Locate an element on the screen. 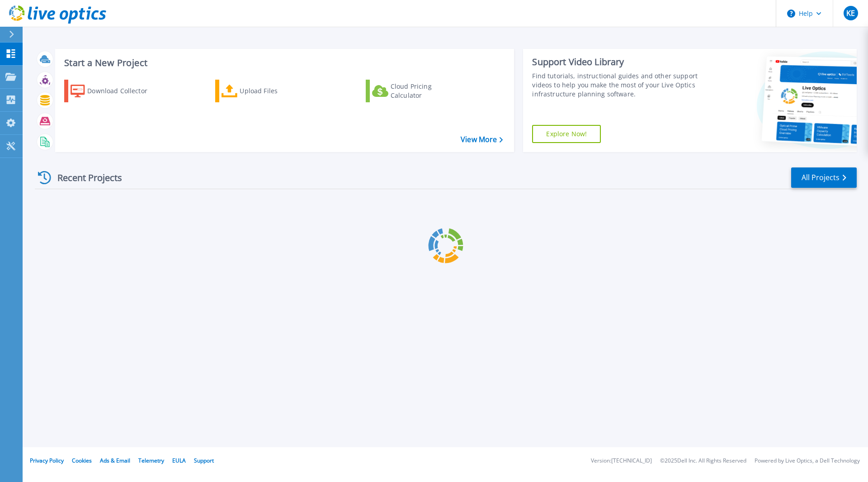 This screenshot has height=482, width=868. a: All Projects is located at coordinates (824, 177).